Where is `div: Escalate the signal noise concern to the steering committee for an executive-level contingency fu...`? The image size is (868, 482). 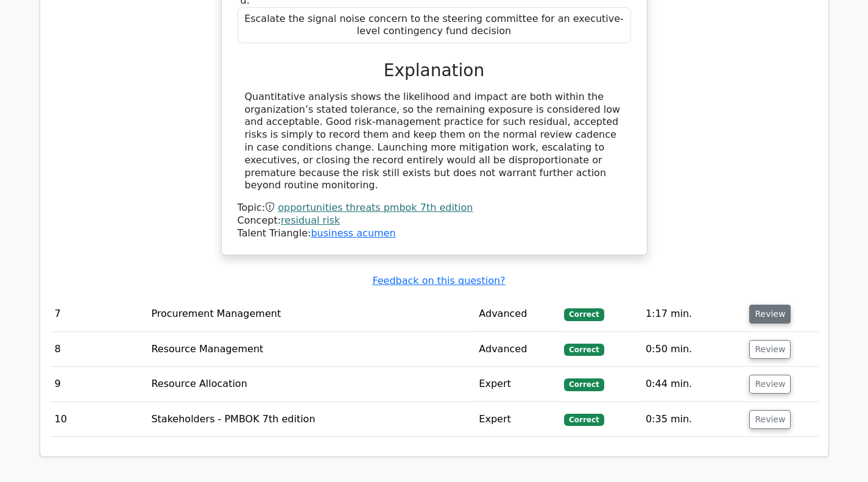
div: Escalate the signal noise concern to the steering committee for an executive-level contingency fu... is located at coordinates (434, 26).